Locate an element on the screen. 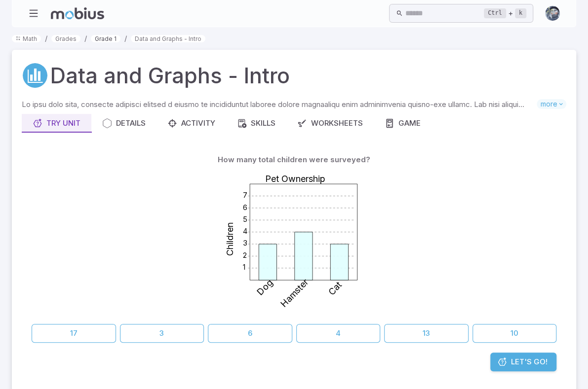 Image resolution: width=588 pixels, height=389 pixels. text: 6 is located at coordinates (244, 207).